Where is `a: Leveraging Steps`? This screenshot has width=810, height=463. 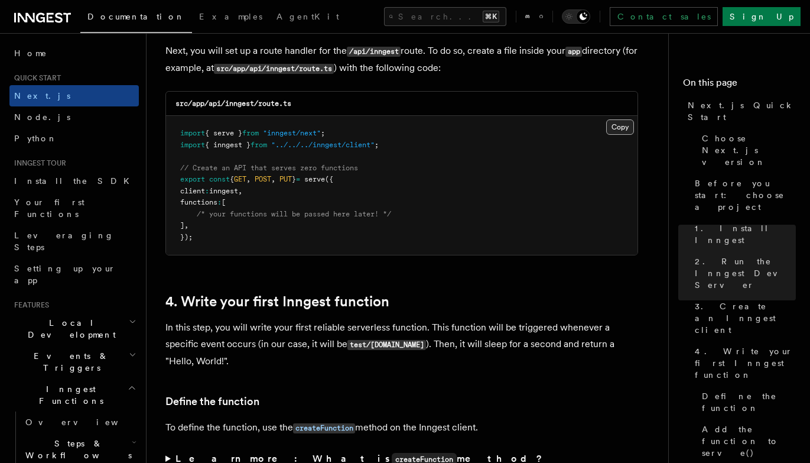
a: Leveraging Steps is located at coordinates (74, 241).